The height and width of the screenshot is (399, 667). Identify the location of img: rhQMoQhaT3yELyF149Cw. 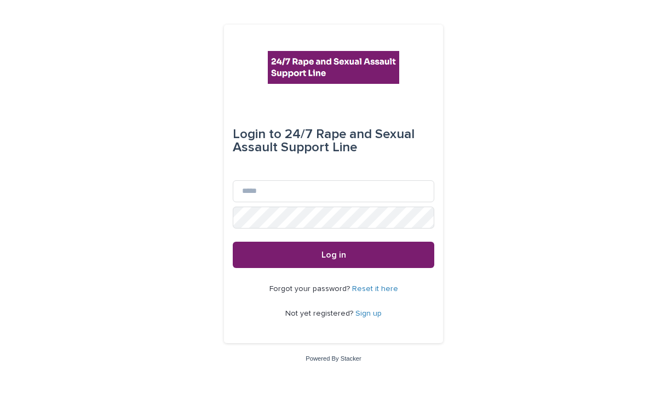
(334, 67).